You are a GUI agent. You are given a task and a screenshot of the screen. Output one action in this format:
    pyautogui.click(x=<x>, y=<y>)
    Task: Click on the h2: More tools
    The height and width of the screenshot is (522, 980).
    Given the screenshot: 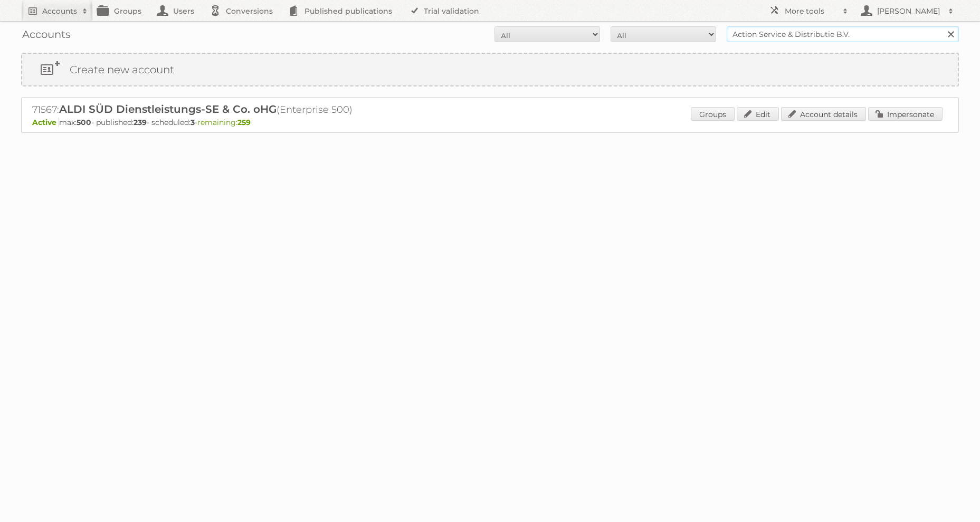 What is the action you would take?
    pyautogui.click(x=811, y=11)
    